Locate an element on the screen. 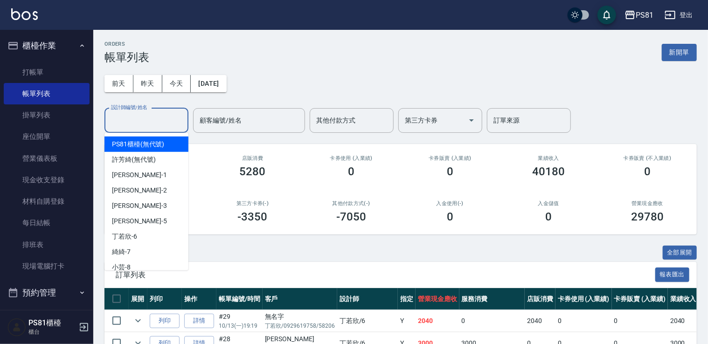  th: 帳單編號/時間 is located at coordinates (239, 299).